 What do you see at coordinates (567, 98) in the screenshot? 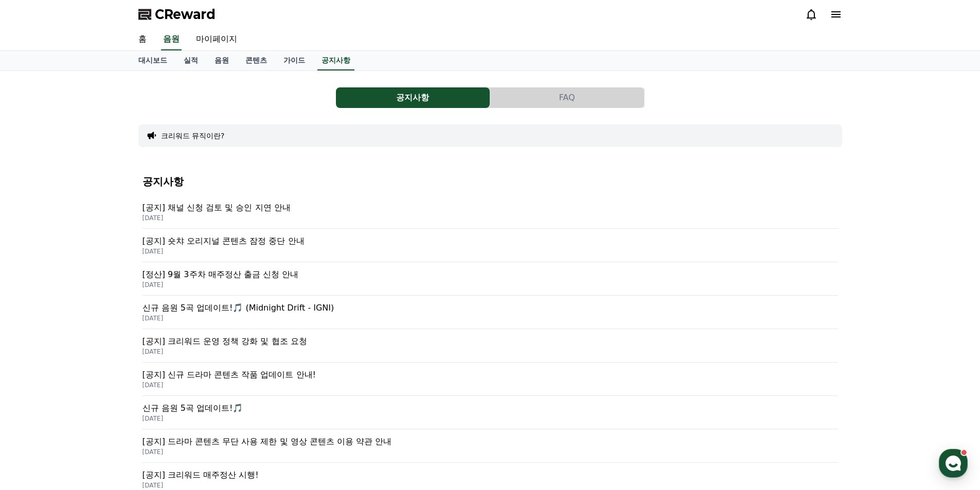
I see `button: FAQ` at bounding box center [567, 98].